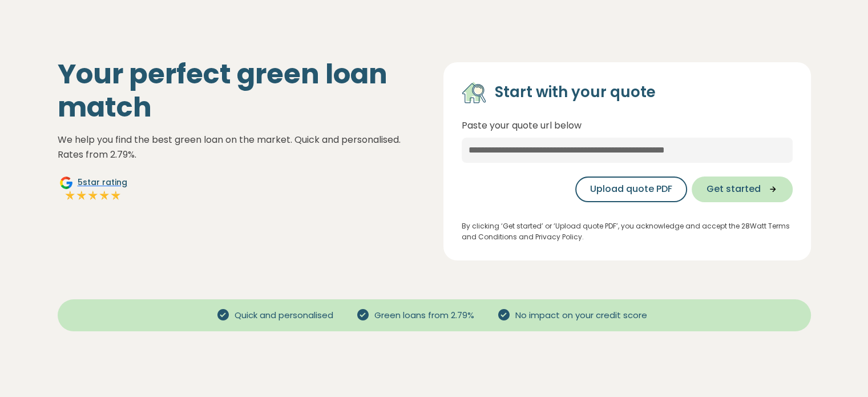  What do you see at coordinates (581, 315) in the screenshot?
I see `span: No impact on your credit score` at bounding box center [581, 315].